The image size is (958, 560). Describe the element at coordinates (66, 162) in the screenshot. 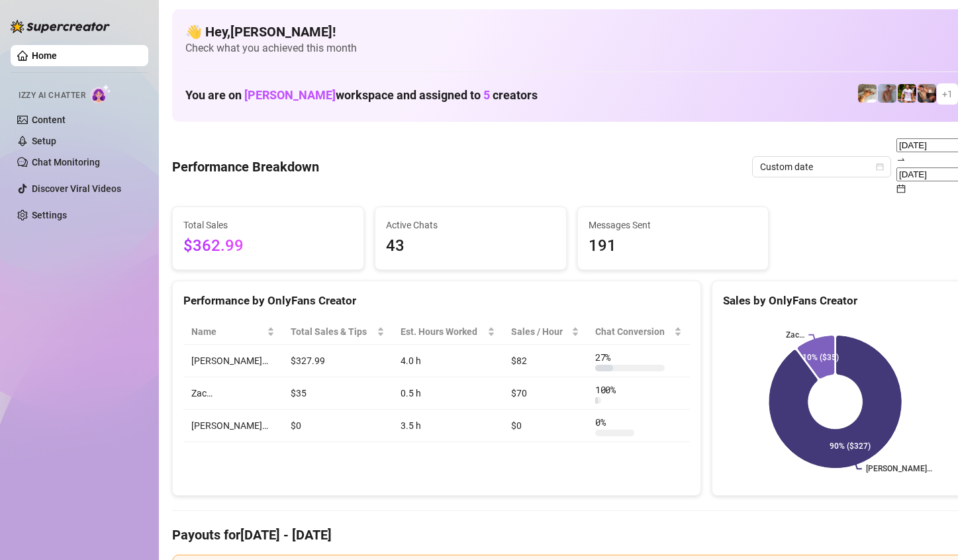

I see `a: Chat Monitoring` at that location.